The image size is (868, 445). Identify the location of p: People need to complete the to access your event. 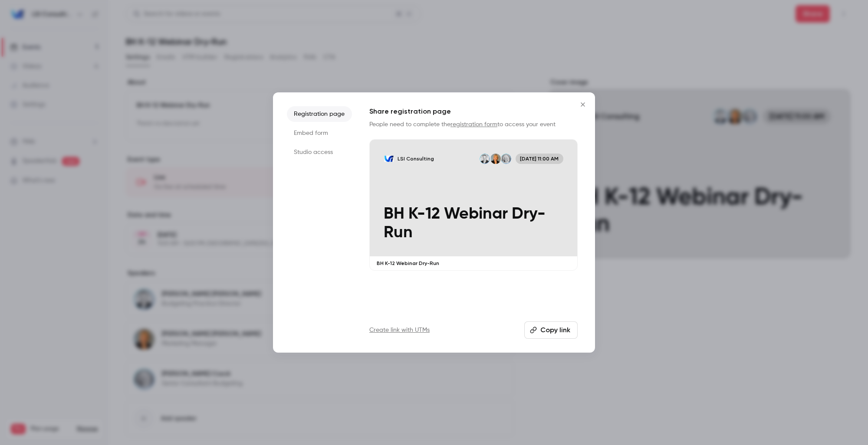
(473, 125).